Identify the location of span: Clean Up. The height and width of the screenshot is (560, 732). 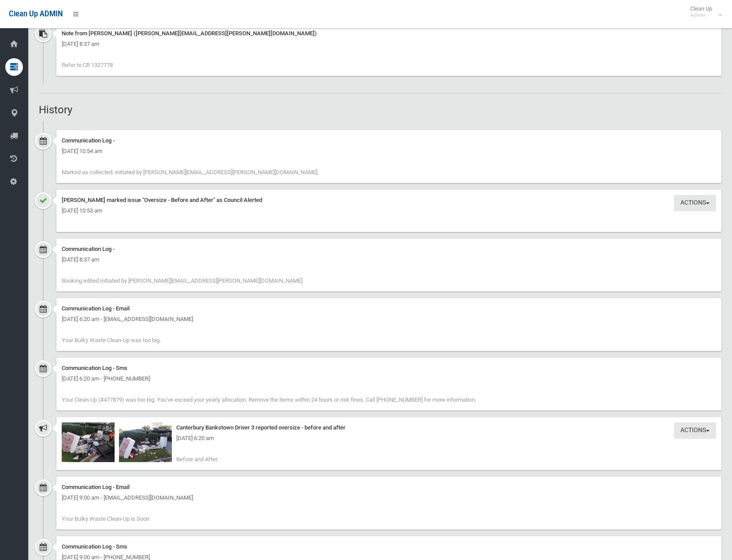
(704, 12).